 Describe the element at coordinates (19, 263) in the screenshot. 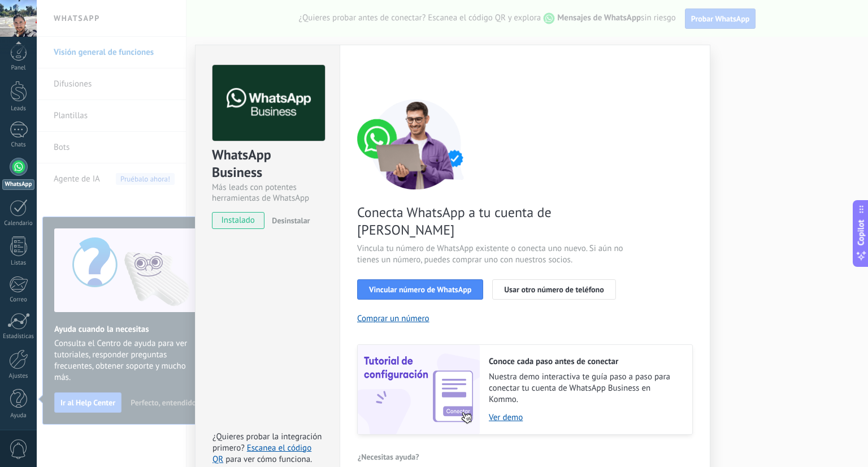

I see `div: Listas` at that location.